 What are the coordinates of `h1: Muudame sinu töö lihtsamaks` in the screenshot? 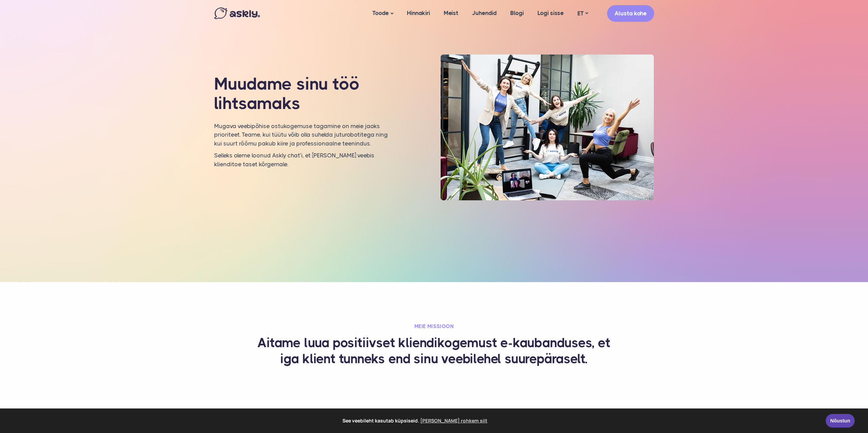 It's located at (302, 94).